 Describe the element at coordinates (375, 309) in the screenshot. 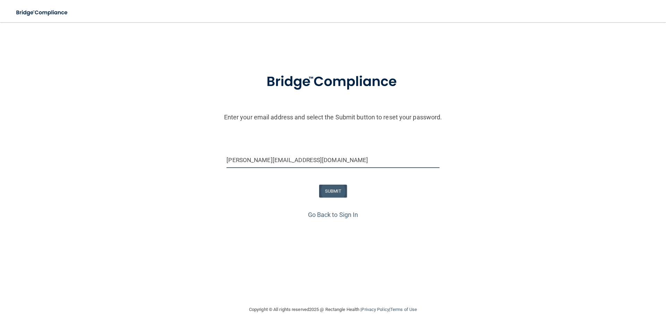

I see `a: Privacy Policy` at that location.